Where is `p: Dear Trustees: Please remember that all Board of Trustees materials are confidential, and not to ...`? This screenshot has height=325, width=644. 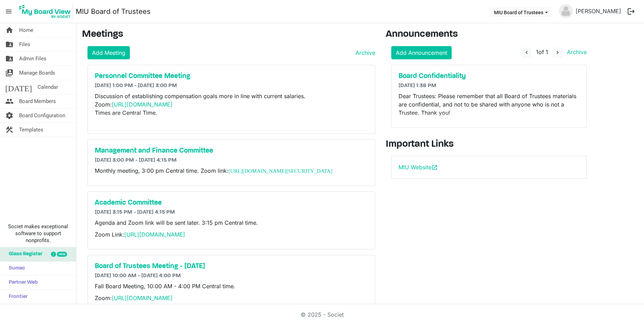
p: Dear Trustees: Please remember that all Board of Trustees materials are confidential, and not to ... is located at coordinates (489, 104).